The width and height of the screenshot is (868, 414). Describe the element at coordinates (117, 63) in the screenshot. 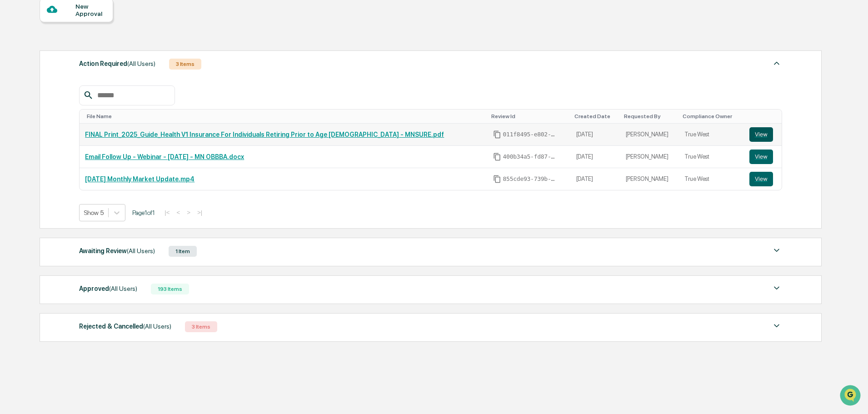

I see `div: Action Required` at that location.